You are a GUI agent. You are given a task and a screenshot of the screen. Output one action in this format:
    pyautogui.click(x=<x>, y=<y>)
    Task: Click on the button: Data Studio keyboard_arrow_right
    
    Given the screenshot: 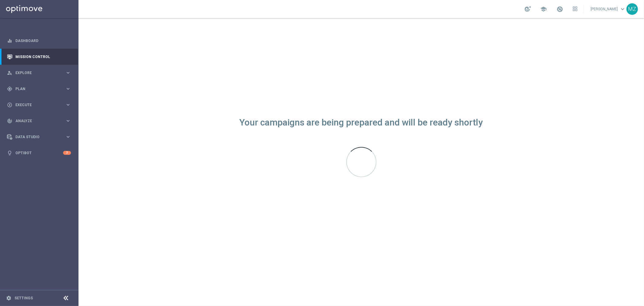 What is the action you would take?
    pyautogui.click(x=39, y=137)
    